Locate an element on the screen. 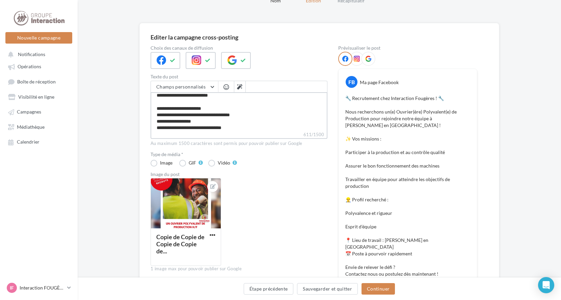 The image size is (561, 300). span: Champs personnalisés is located at coordinates (181, 86).